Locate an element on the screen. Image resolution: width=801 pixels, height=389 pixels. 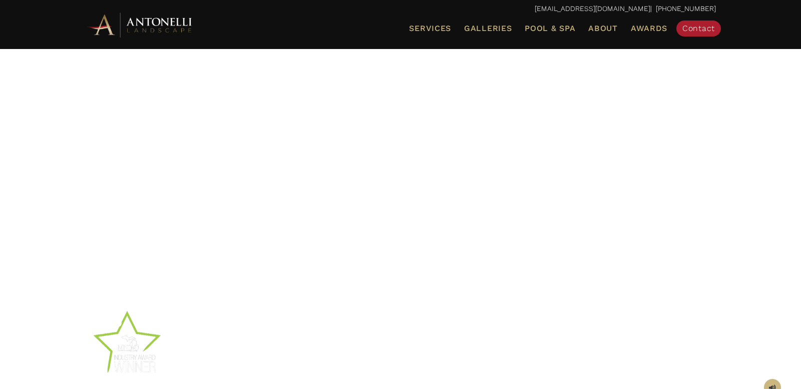
img: Antonelli Horizontal Logo is located at coordinates (140, 25).